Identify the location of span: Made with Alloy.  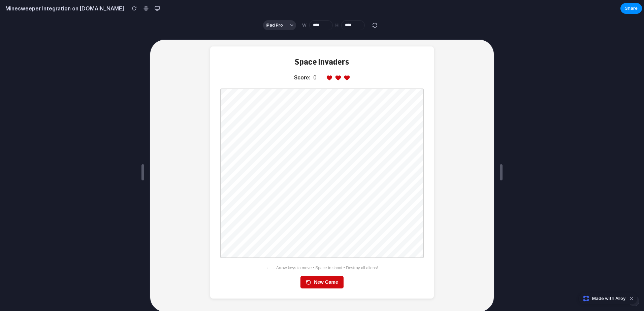
(609, 299).